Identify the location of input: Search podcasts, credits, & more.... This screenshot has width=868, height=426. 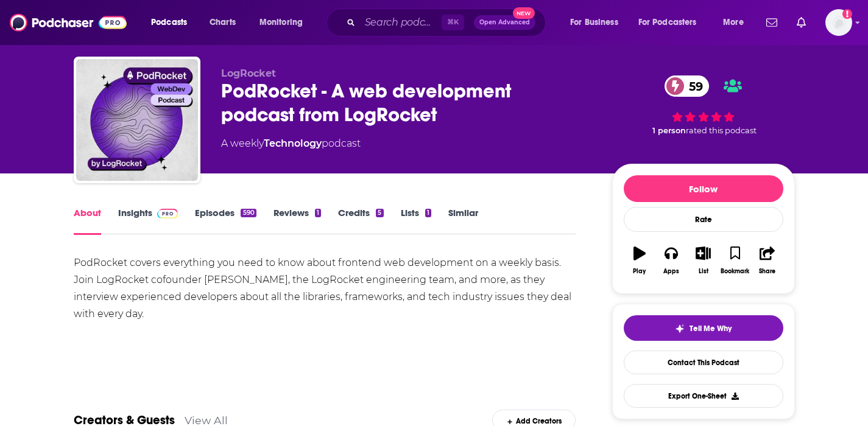
(401, 22).